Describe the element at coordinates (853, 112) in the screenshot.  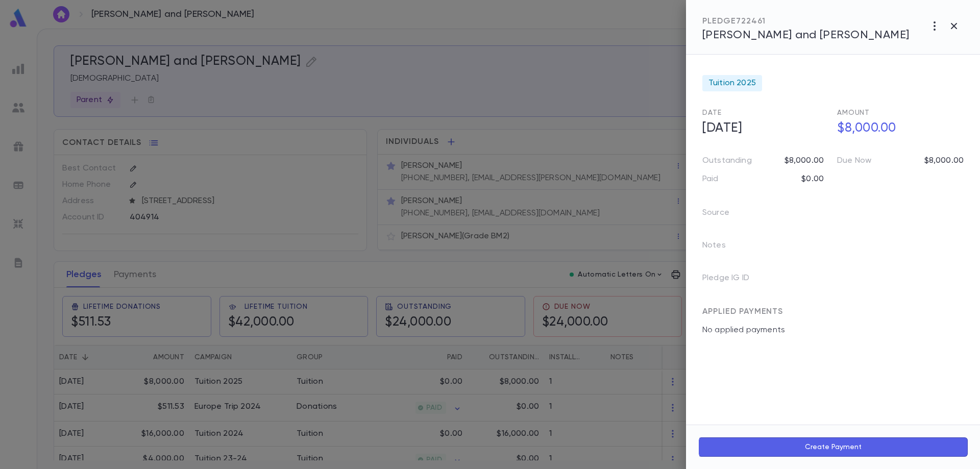
I see `span: Amount` at that location.